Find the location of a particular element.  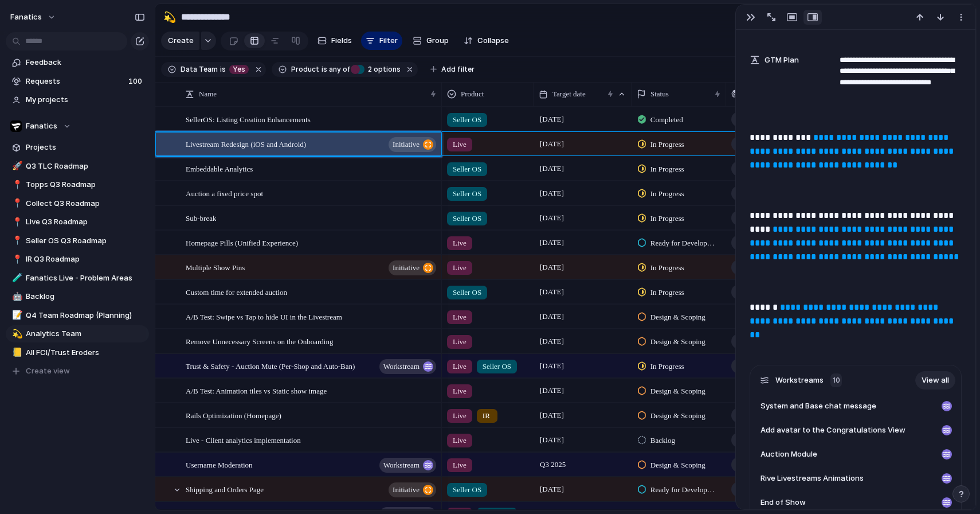

button: Collapse is located at coordinates (486, 41).